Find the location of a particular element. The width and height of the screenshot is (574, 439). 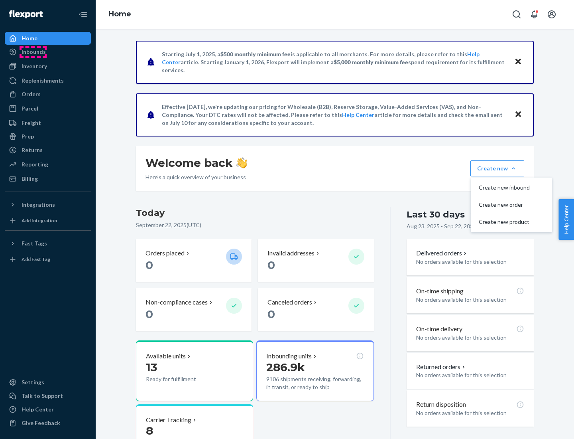

button: Create new product is located at coordinates (512, 222).